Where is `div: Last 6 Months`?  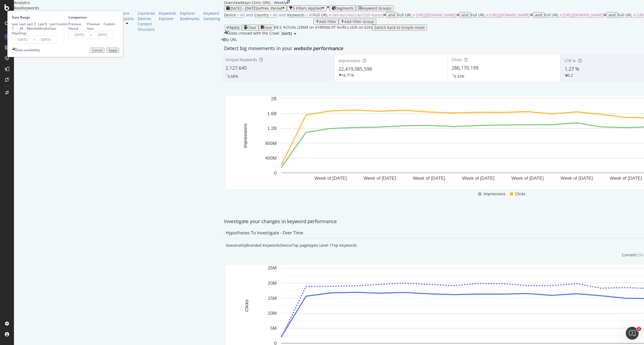
div: Last 6 Months is located at coordinates (44, 26).